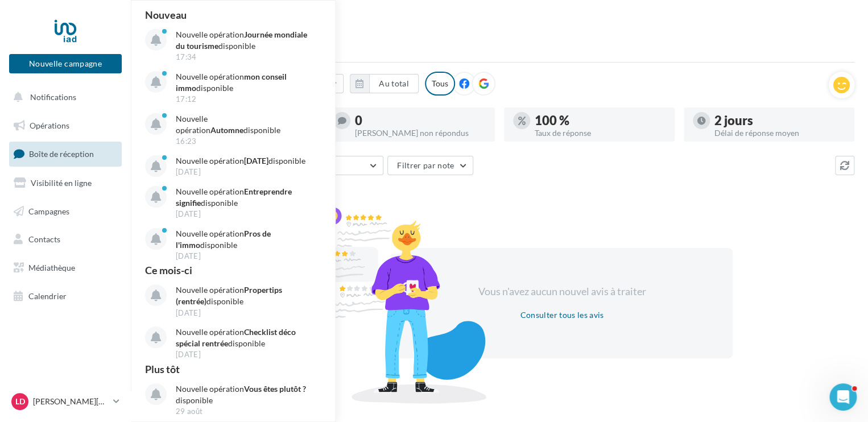  Describe the element at coordinates (65, 126) in the screenshot. I see `a: Opérations` at that location.